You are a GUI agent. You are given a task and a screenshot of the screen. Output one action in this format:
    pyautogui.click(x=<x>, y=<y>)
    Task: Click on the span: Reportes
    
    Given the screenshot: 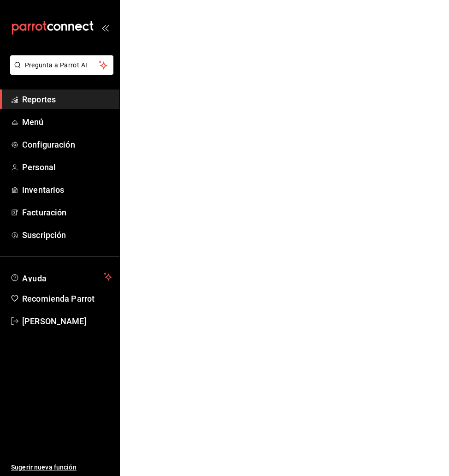 What is the action you would take?
    pyautogui.click(x=66, y=99)
    